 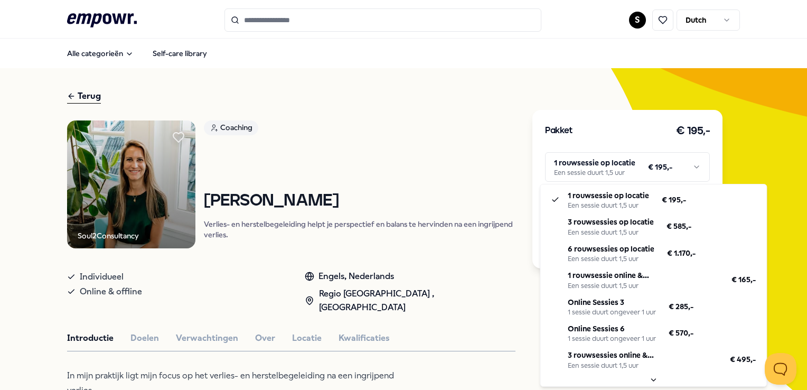 What do you see at coordinates (744, 279) in the screenshot?
I see `span: € 165,-` at bounding box center [744, 279].